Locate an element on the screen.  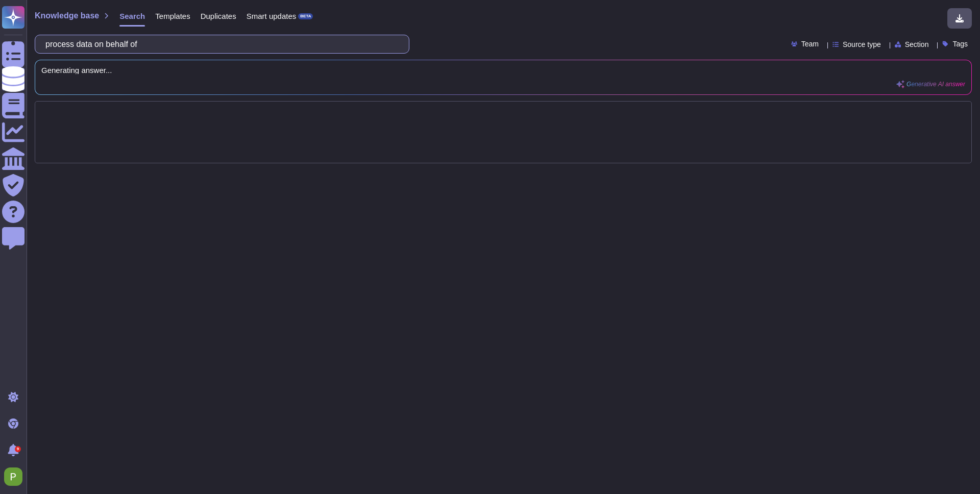
button: user is located at coordinates (16, 476).